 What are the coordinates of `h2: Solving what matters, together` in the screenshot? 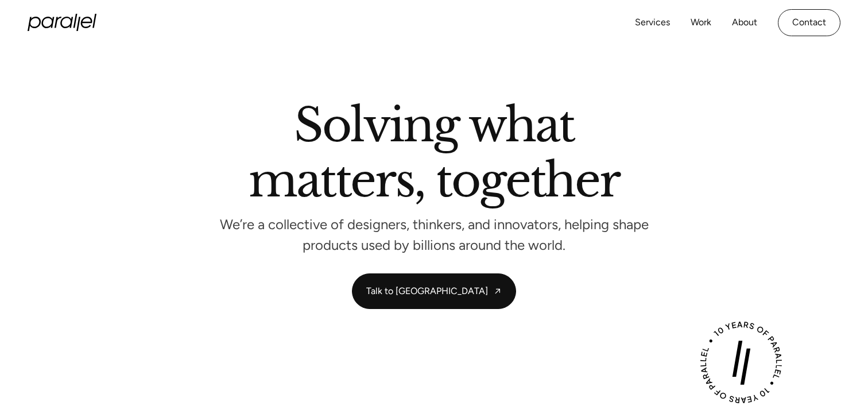 It's located at (434, 155).